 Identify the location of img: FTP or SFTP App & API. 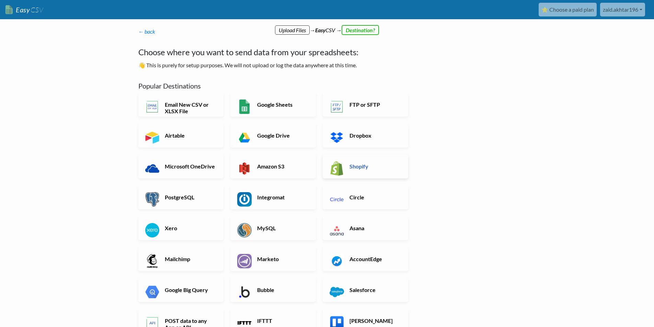
(337, 107).